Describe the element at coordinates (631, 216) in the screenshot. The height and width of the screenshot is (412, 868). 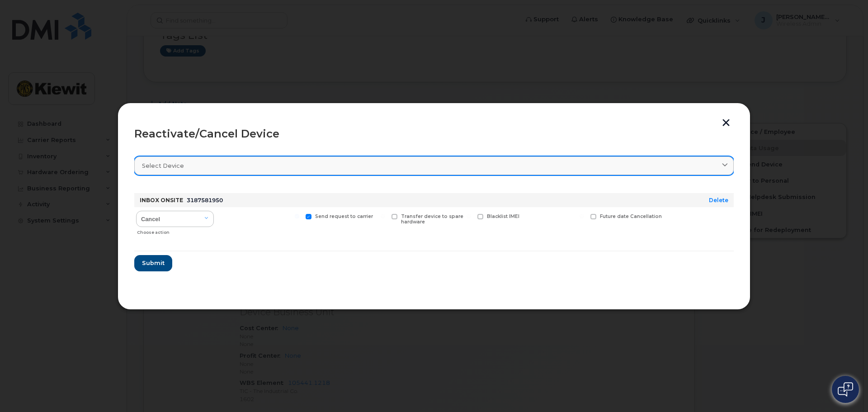
I see `span: Future date Cancellation` at that location.